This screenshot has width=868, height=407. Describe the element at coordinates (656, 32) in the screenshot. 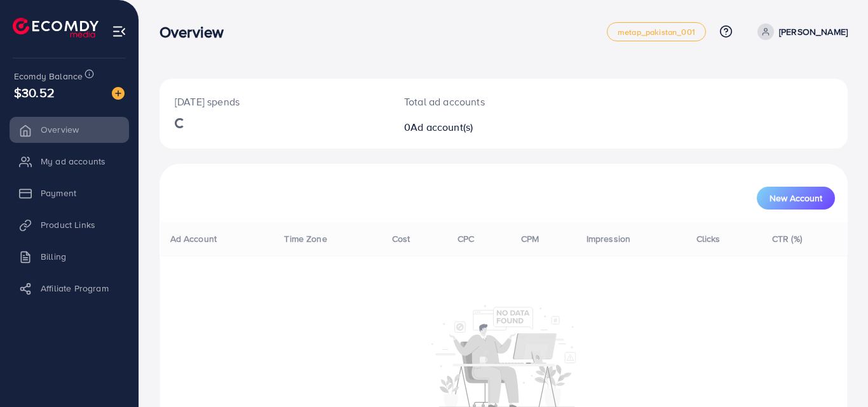

I see `span: metap_pakistan_001` at that location.